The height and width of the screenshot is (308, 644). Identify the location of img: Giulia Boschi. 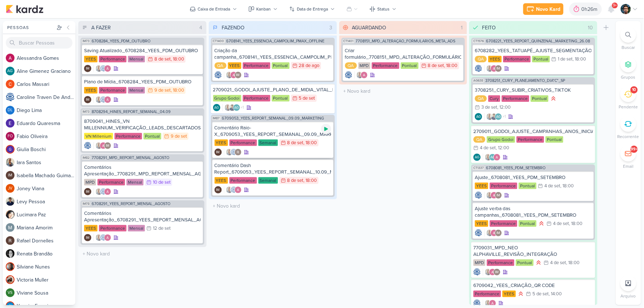
(11, 149).